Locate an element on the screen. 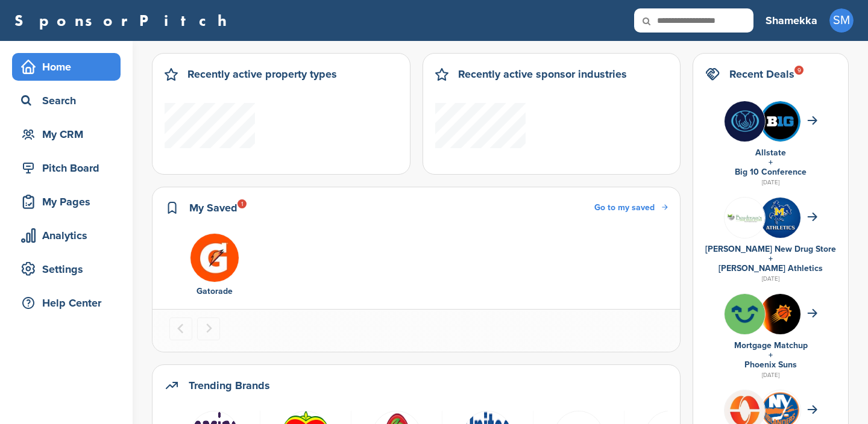  a: SponsorPitch is located at coordinates (124, 20).